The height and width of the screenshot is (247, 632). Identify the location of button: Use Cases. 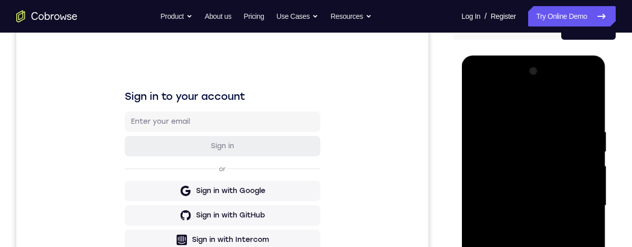
(297, 16).